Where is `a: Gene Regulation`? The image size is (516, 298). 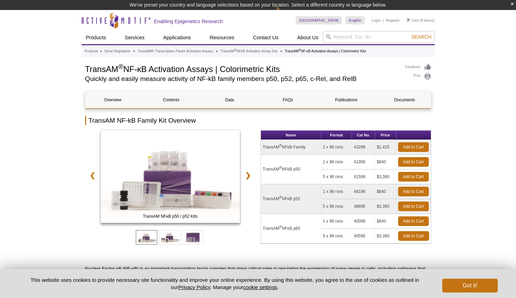
a: Gene Regulation is located at coordinates (117, 51).